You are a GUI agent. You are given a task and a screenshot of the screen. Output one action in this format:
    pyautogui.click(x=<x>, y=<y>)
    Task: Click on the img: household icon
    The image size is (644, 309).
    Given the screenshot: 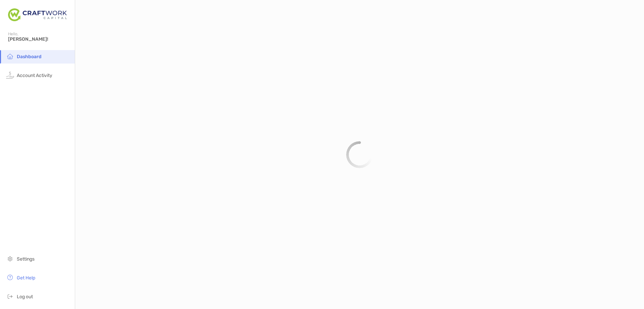 What is the action you would take?
    pyautogui.click(x=10, y=56)
    